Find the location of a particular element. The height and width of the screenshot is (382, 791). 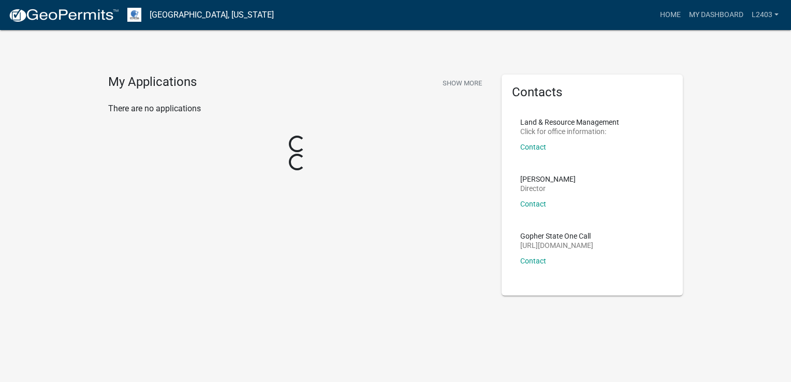

button: Show More is located at coordinates (462, 83).